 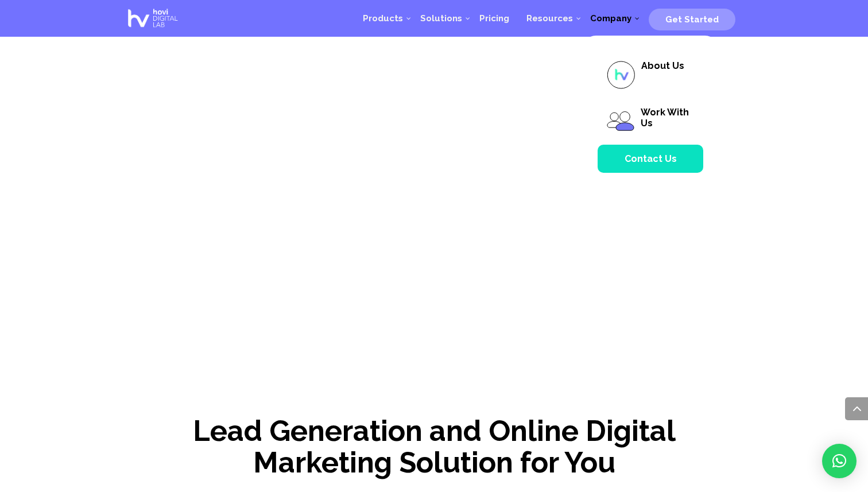 What do you see at coordinates (383, 18) in the screenshot?
I see `span: Products` at bounding box center [383, 18].